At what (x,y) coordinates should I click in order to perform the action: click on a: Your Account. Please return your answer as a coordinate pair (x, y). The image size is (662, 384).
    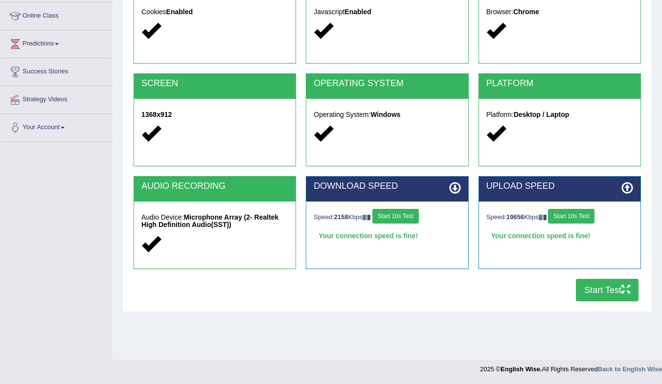
    Looking at the image, I should click on (56, 126).